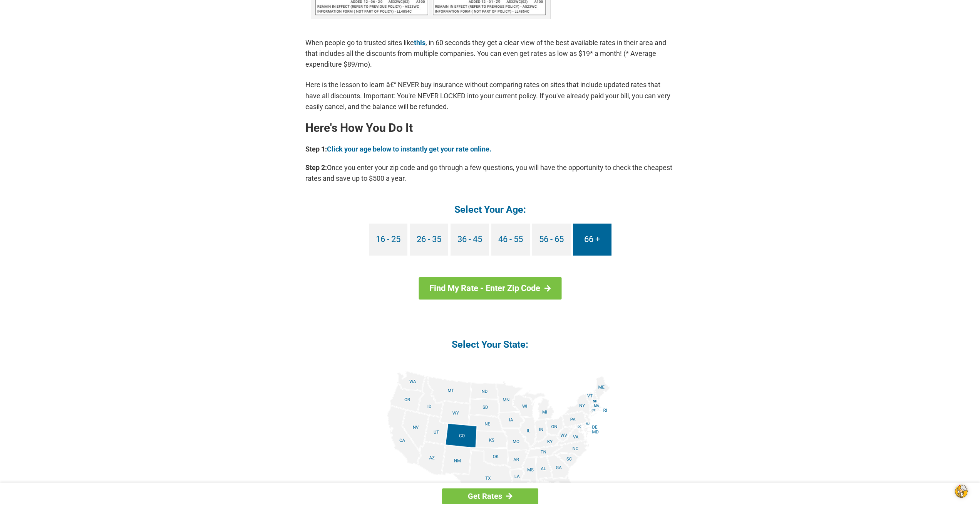  Describe the element at coordinates (316, 167) in the screenshot. I see `b: Step 2:` at that location.